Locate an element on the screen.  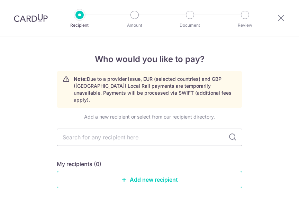
p: Document is located at coordinates (190, 25).